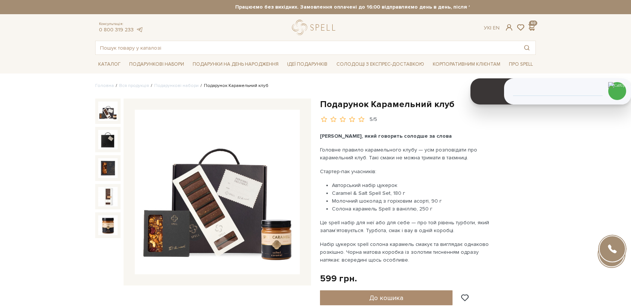 The width and height of the screenshot is (631, 306). What do you see at coordinates (116, 30) in the screenshot?
I see `a: 0 800 319 233` at bounding box center [116, 30].